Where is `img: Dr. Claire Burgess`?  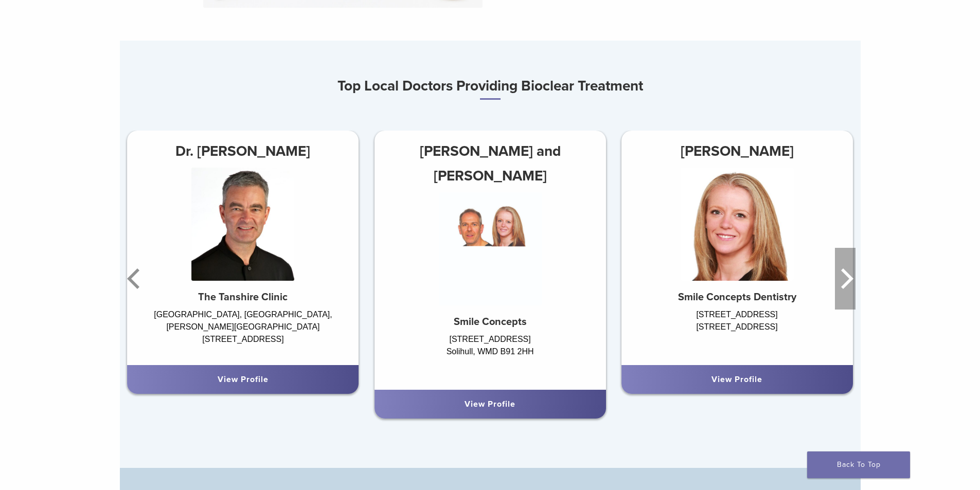 img: Dr. Claire Burgess is located at coordinates (737, 224).